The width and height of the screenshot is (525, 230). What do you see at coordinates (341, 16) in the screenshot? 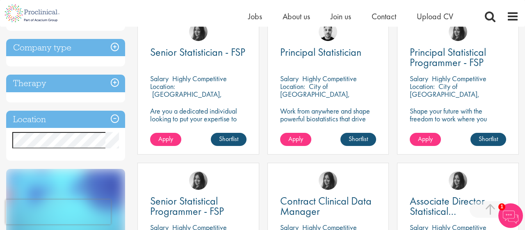
I see `span: Join us` at bounding box center [341, 16].